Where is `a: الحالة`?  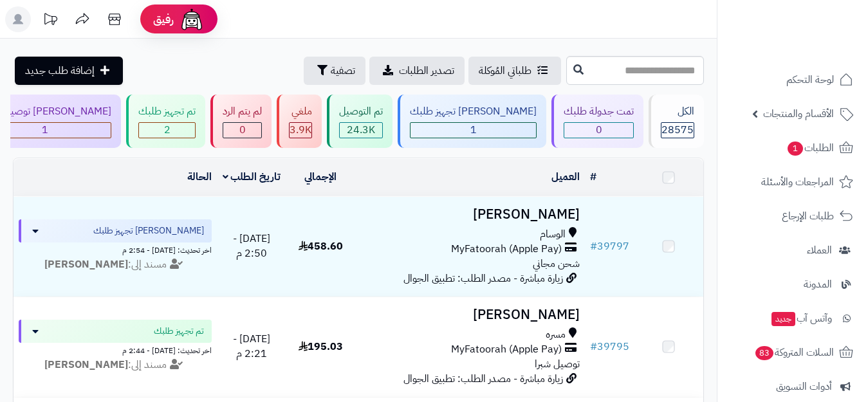
a: الحالة is located at coordinates (199, 177).